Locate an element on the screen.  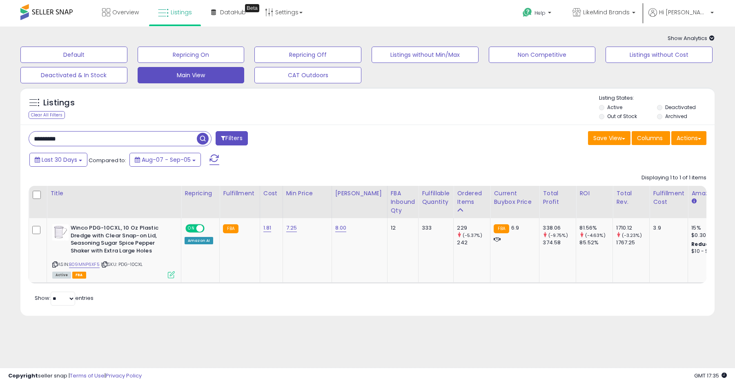
div: Ordered Items is located at coordinates (471, 198).